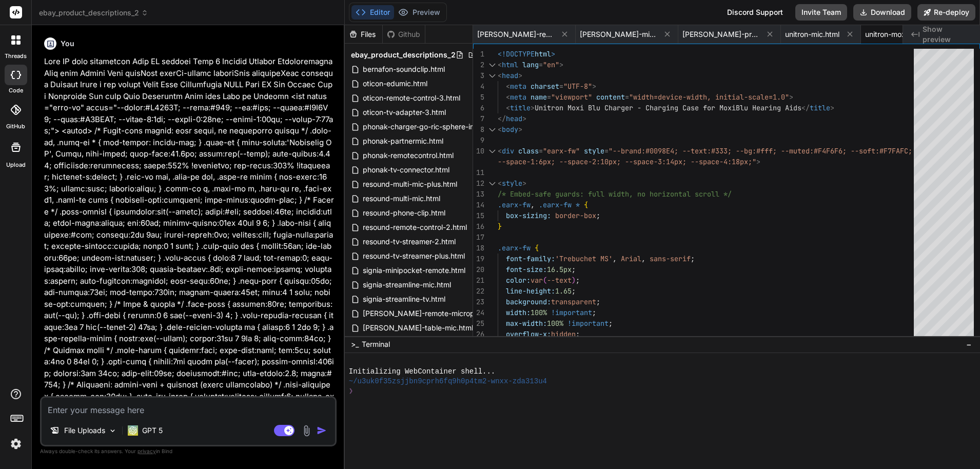 This screenshot has height=469, width=980. What do you see at coordinates (595, 151) in the screenshot?
I see `span: style` at bounding box center [595, 151].